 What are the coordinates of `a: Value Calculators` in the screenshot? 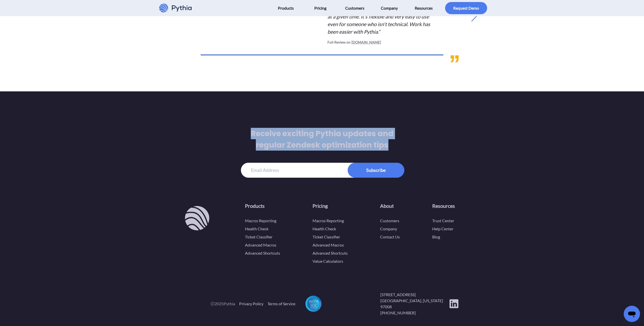 It's located at (328, 261).